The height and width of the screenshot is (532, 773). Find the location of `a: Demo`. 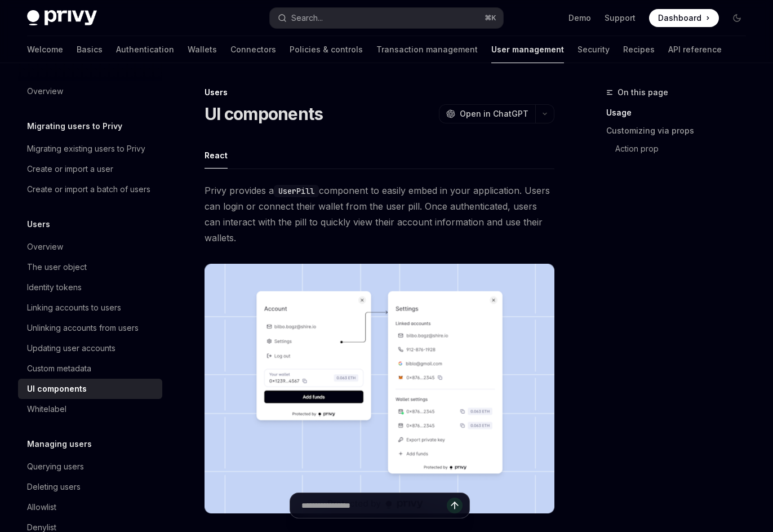

a: Demo is located at coordinates (580, 18).